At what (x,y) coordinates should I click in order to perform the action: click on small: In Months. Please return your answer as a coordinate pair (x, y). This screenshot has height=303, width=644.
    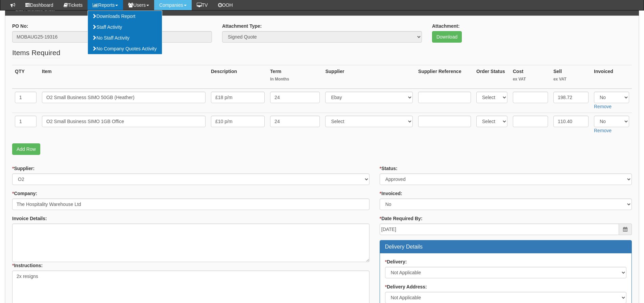
    Looking at the image, I should click on (295, 79).